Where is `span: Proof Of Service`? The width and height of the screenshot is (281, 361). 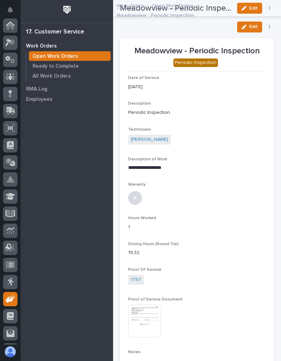
span: Proof Of Service is located at coordinates (144, 270).